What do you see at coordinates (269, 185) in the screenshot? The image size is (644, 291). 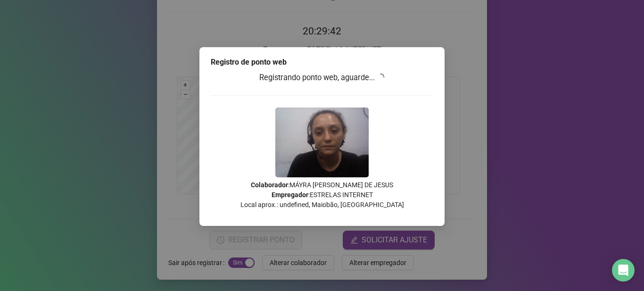 I see `strong: Colaborador` at bounding box center [269, 185].